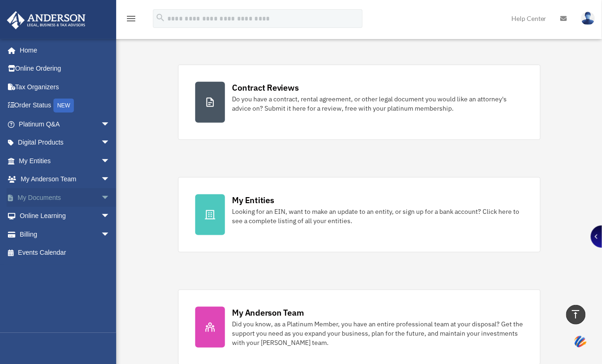 The height and width of the screenshot is (364, 602). What do you see at coordinates (65, 87) in the screenshot?
I see `a: Tax Organizers` at bounding box center [65, 87].